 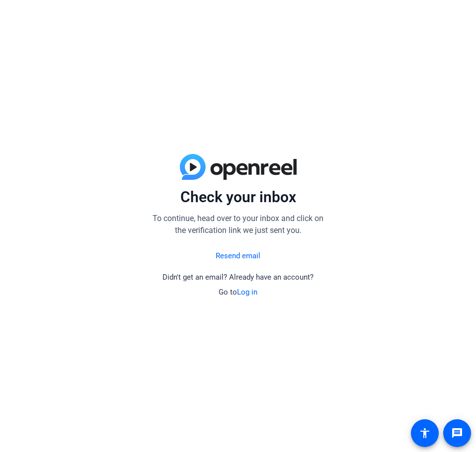 I want to click on img: blue-gradient.svg, so click(x=238, y=167).